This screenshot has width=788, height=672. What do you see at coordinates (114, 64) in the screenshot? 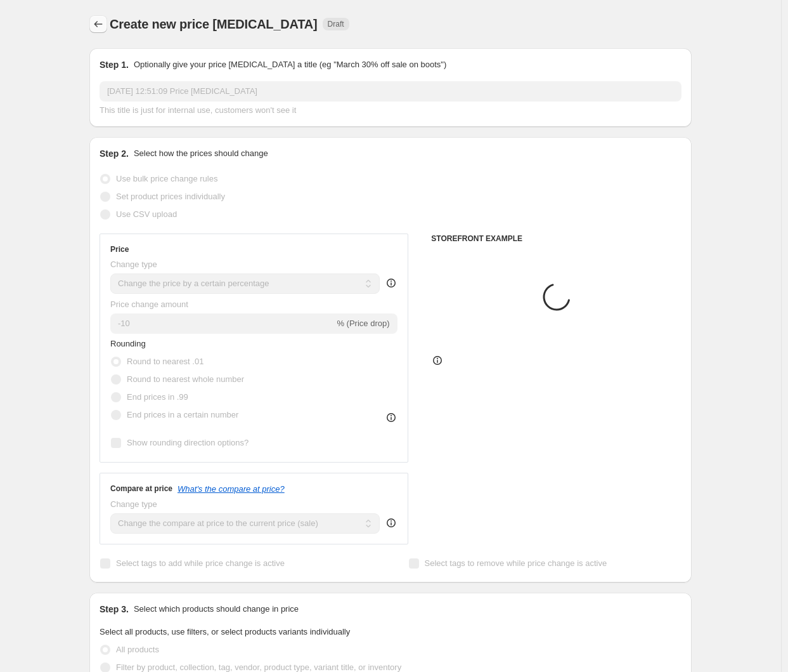
I see `h2: Step 1.` at bounding box center [114, 64].